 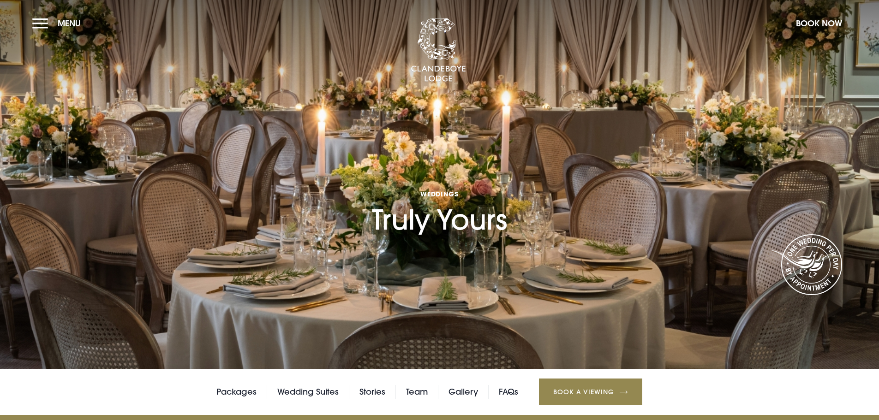 I want to click on a: Wedding Suites, so click(x=308, y=392).